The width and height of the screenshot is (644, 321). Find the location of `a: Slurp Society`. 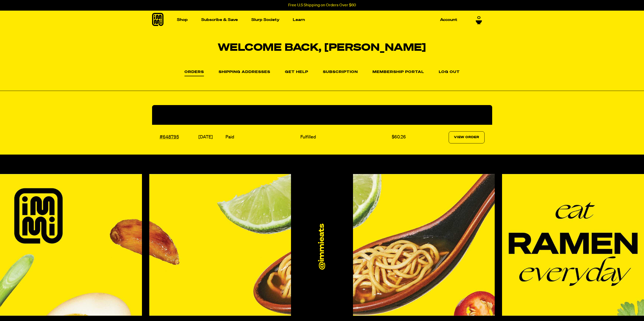

a: Slurp Society is located at coordinates (265, 20).